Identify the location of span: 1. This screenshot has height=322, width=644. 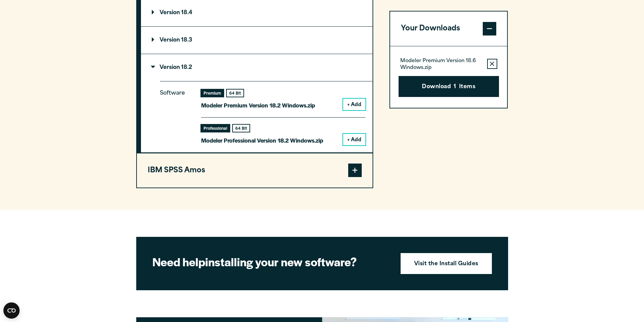
(454, 87).